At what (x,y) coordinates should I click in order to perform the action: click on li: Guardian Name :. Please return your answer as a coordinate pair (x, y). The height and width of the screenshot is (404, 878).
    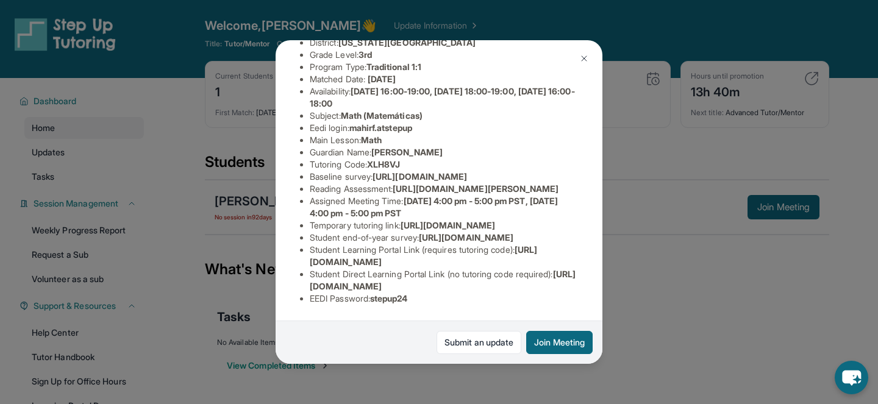
    Looking at the image, I should click on (444, 152).